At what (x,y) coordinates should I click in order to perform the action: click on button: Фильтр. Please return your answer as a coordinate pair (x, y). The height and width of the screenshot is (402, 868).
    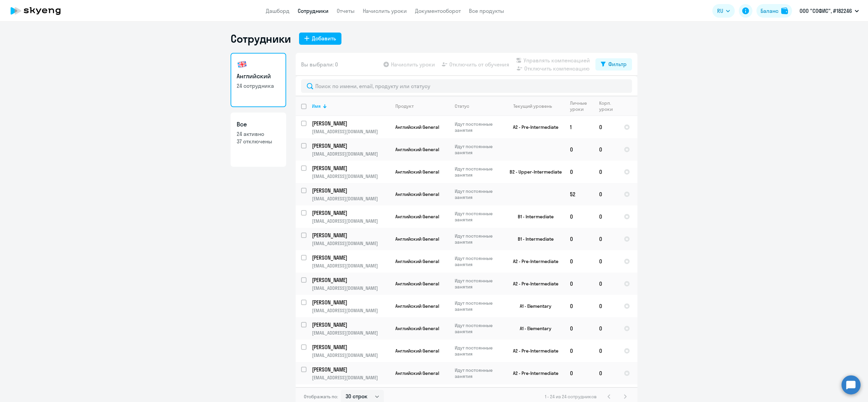
    Looking at the image, I should click on (613, 64).